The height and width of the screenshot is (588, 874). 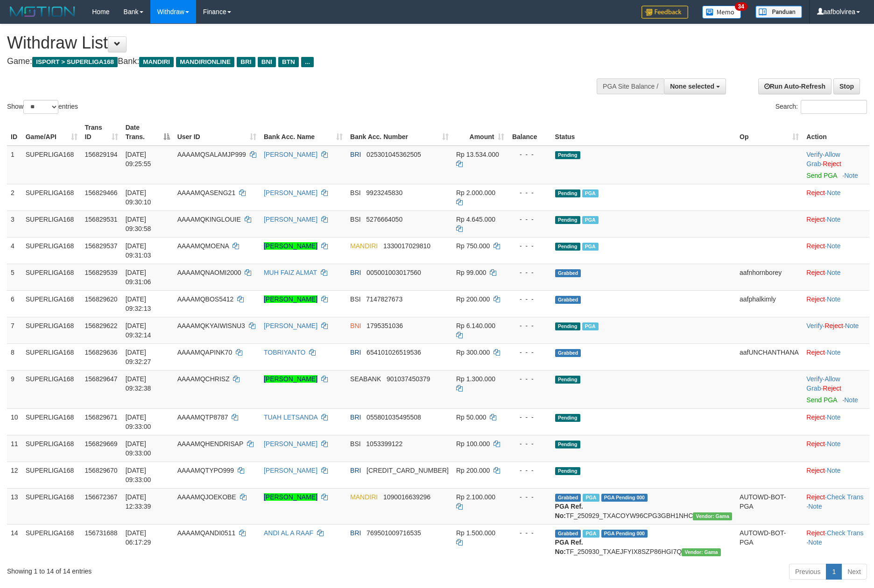 What do you see at coordinates (289, 62) in the screenshot?
I see `span: BTN` at bounding box center [289, 62].